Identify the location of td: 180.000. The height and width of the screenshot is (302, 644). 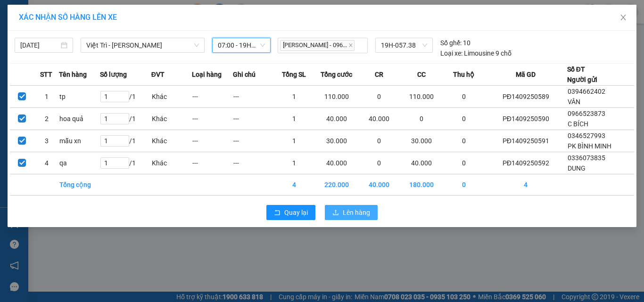
(421, 185).